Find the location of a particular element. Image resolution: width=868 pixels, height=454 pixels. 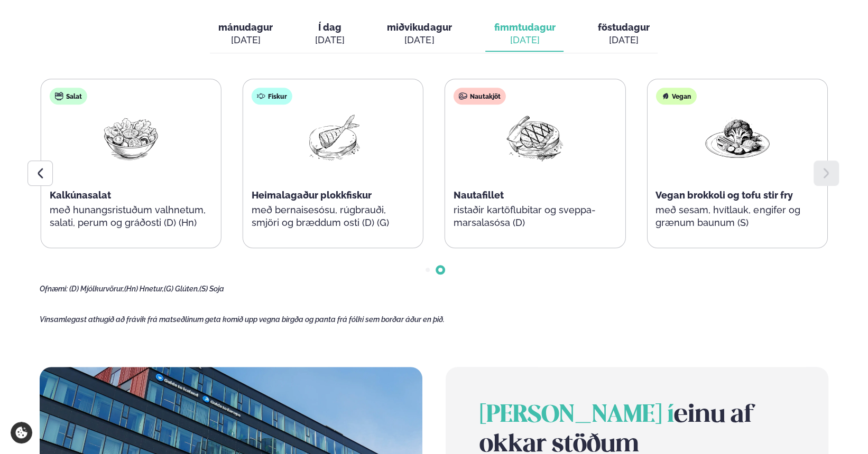

span: miðvikudagur is located at coordinates (419, 27).